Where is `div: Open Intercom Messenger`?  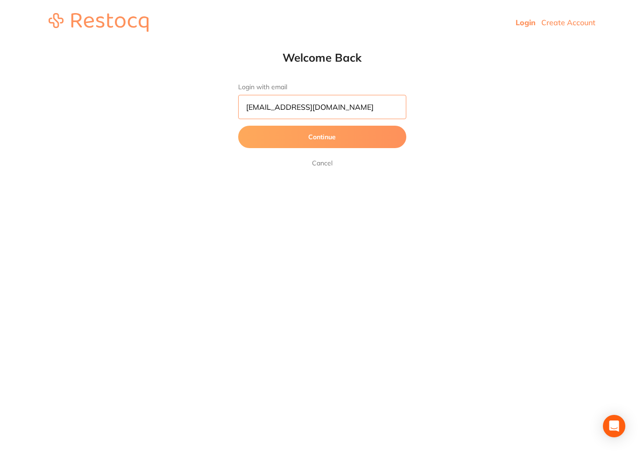
div: Open Intercom Messenger is located at coordinates (614, 426).